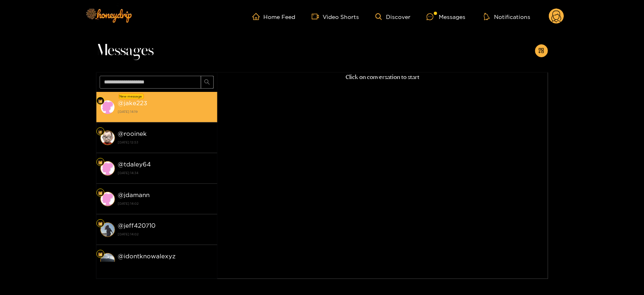 The width and height of the screenshot is (644, 295). Describe the element at coordinates (542, 51) in the screenshot. I see `button: appstore-add` at that location.